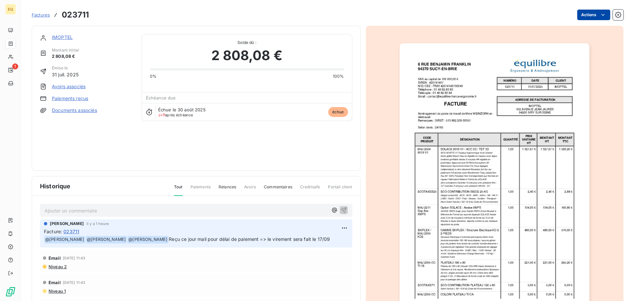 This screenshot has height=301, width=634. Describe the element at coordinates (65, 68) in the screenshot. I see `span: Émise le` at that location.